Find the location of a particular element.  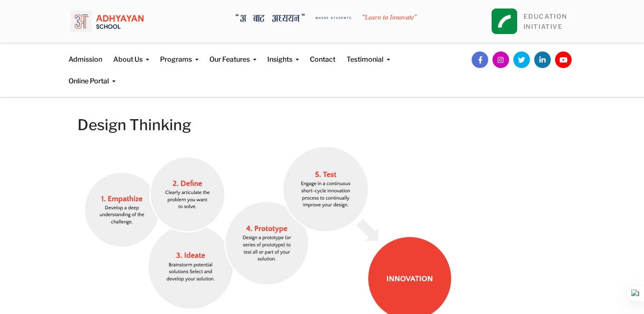

a: Our Features is located at coordinates (233, 54).